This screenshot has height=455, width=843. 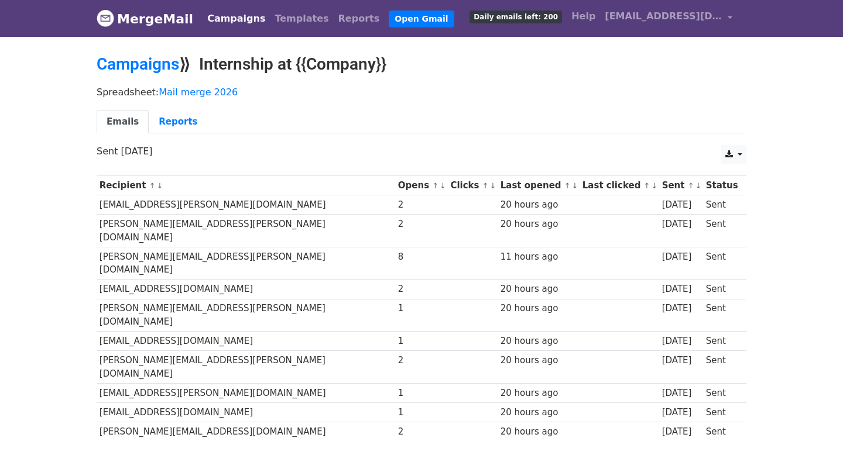 What do you see at coordinates (619, 186) in the screenshot?
I see `th: Last clicked` at bounding box center [619, 186].